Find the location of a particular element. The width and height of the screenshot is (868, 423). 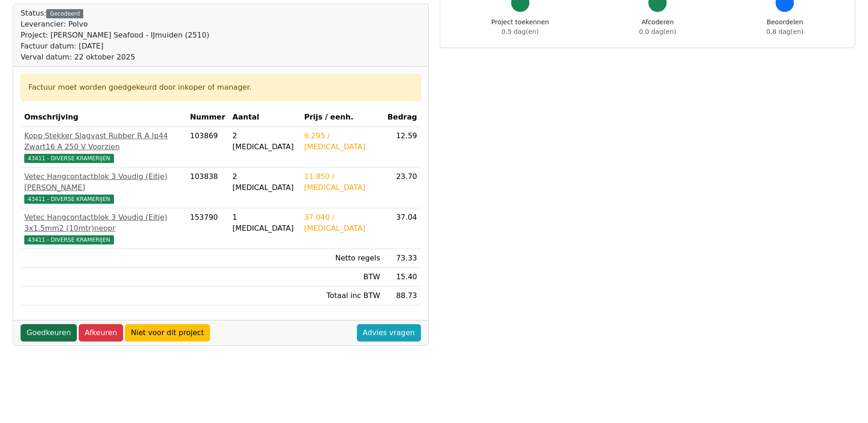

td: 12.59 is located at coordinates (402, 147).